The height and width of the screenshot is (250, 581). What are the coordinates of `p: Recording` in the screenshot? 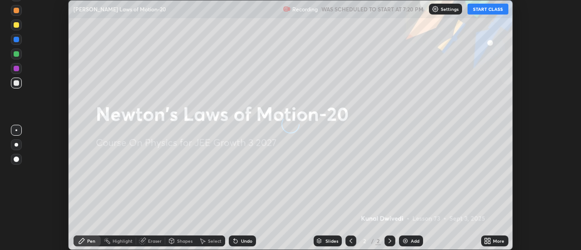 It's located at (305, 9).